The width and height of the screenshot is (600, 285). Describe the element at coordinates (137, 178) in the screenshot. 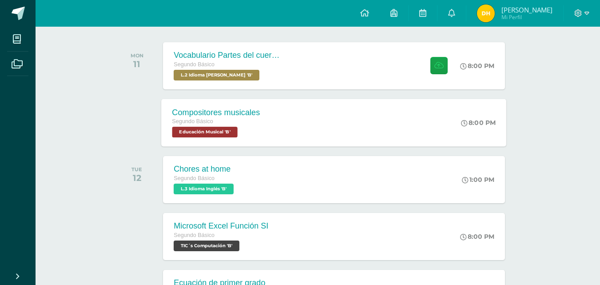

I see `div: 12` at that location.